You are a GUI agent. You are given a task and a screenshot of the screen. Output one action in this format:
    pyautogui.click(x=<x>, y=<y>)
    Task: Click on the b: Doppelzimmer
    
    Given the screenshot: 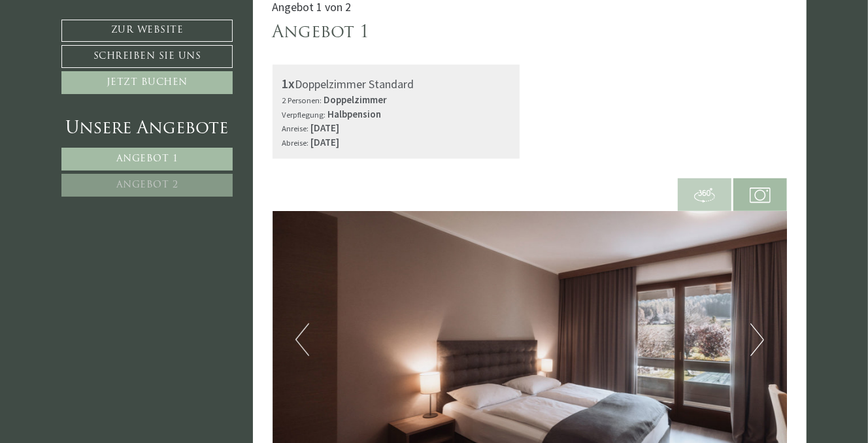 What is the action you would take?
    pyautogui.click(x=355, y=100)
    